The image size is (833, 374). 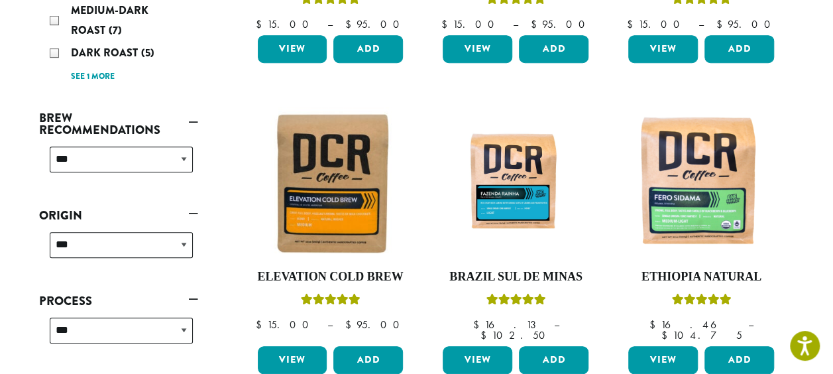 What do you see at coordinates (330, 224) in the screenshot?
I see `a: Elevation Cold BrewRated 5.00 out of 5` at bounding box center [330, 224].